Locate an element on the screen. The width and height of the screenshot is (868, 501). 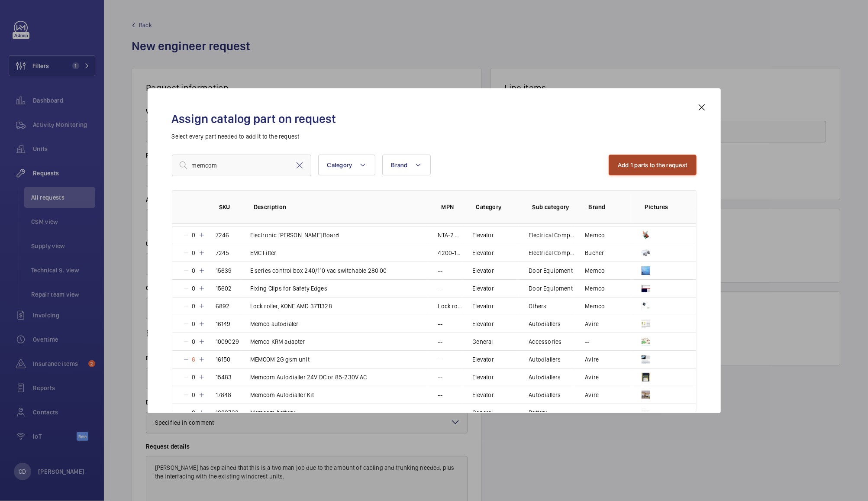
p: 15639 is located at coordinates (224, 271).